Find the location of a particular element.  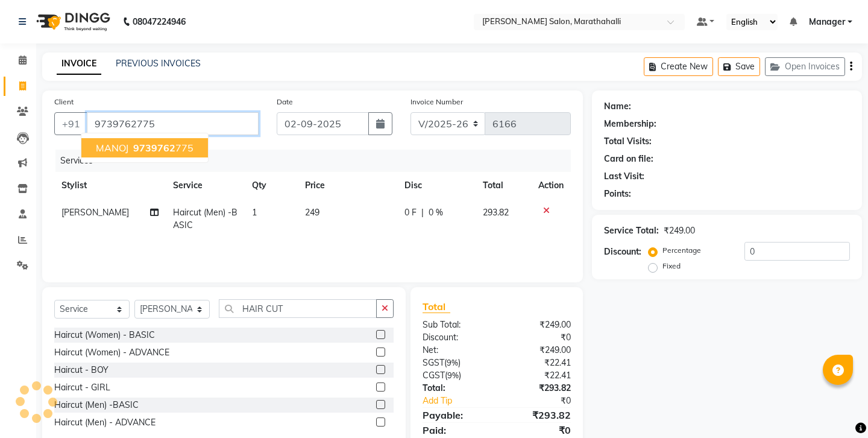

div: Haircut - GIRL is located at coordinates (82, 387).